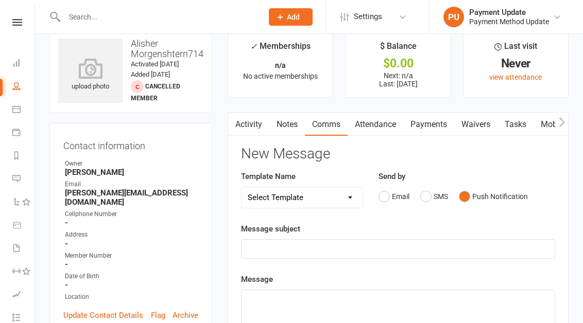 The image size is (583, 323). What do you see at coordinates (293, 17) in the screenshot?
I see `span: Add` at bounding box center [293, 17].